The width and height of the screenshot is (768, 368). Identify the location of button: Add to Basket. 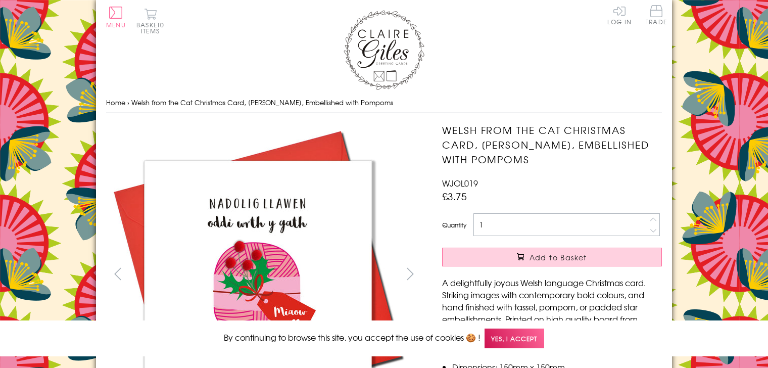
(552, 257).